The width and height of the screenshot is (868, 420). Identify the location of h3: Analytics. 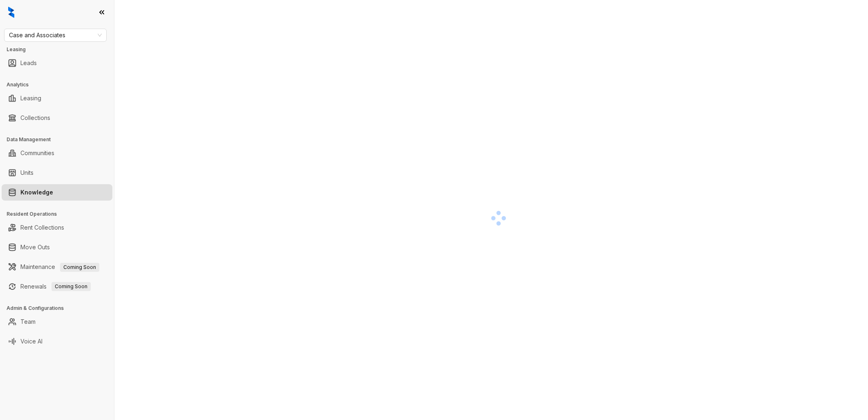
(60, 85).